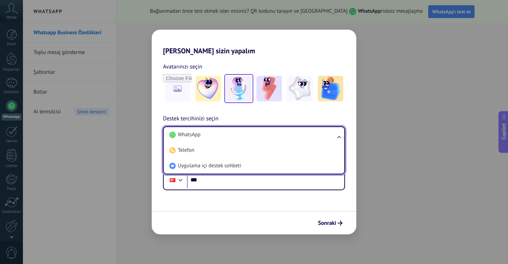 Image resolution: width=508 pixels, height=264 pixels. I want to click on span: Sonraki, so click(327, 223).